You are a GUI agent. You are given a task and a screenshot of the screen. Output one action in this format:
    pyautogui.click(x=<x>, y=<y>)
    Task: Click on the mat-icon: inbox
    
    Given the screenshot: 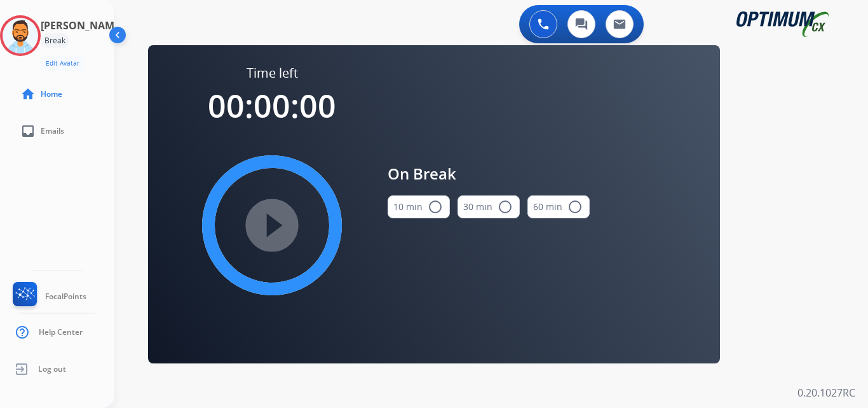 What is the action you would take?
    pyautogui.click(x=28, y=131)
    